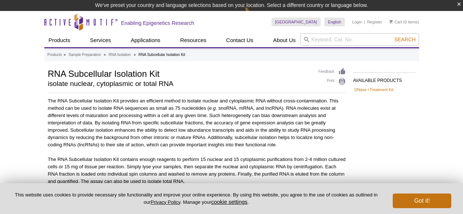 The image size is (463, 214). Describe the element at coordinates (158, 23) in the screenshot. I see `h2: Enabling Epigenetics Research` at that location.